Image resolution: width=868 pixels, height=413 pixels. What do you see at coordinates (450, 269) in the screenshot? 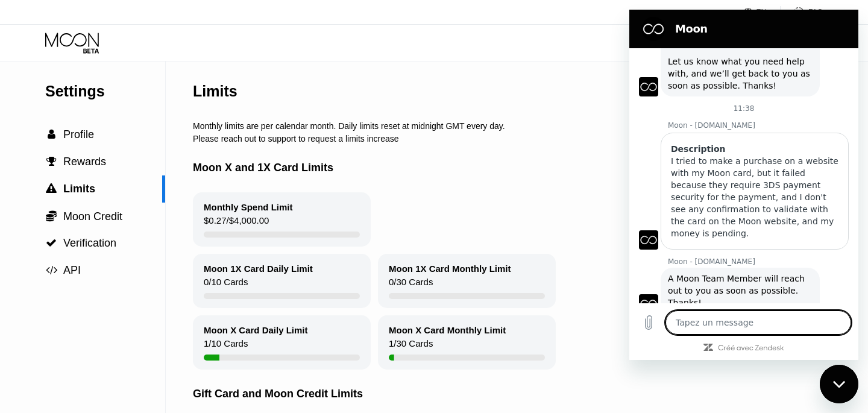
I see `div: Moon 1X Card Monthly Limit` at bounding box center [450, 269].